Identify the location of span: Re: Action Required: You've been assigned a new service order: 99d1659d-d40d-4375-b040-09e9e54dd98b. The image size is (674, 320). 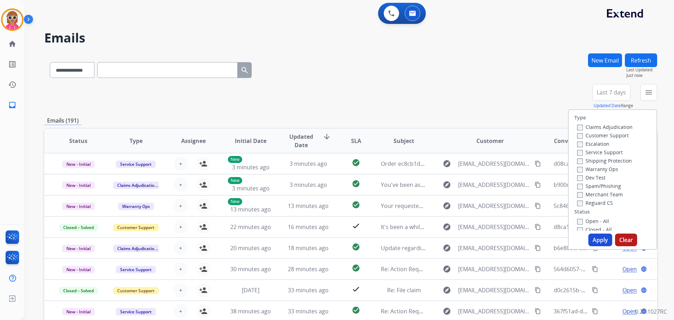
(520, 269).